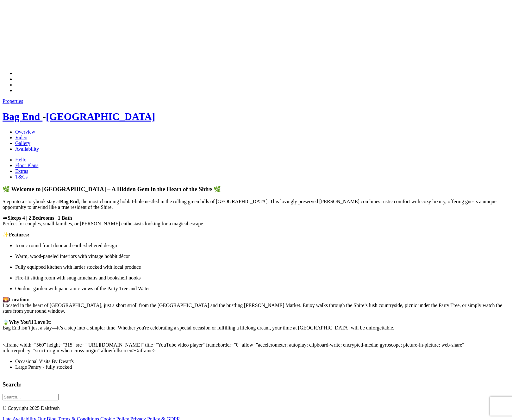 The height and width of the screenshot is (420, 512). Describe the element at coordinates (27, 149) in the screenshot. I see `a: Availability` at that location.